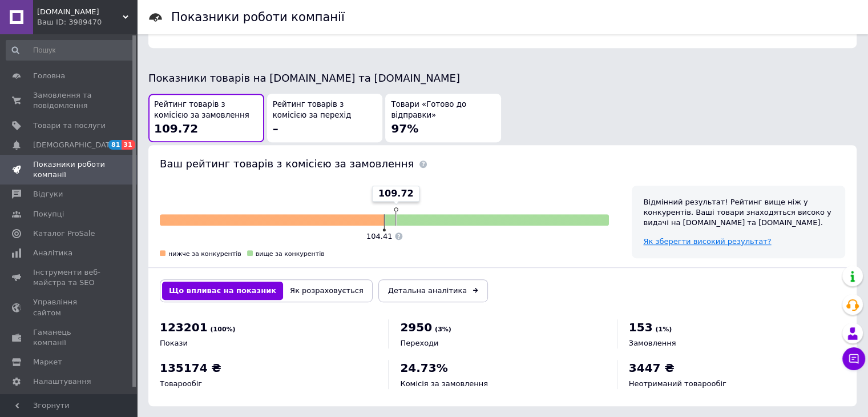 The height and width of the screenshot is (417, 868). I want to click on span: Відгуки, so click(48, 194).